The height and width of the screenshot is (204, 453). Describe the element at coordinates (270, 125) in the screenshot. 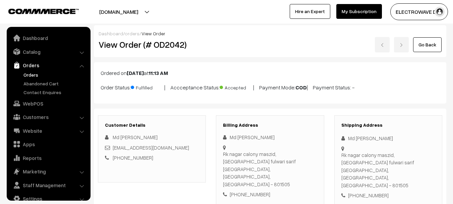

I see `h3: Billing Address` at that location.